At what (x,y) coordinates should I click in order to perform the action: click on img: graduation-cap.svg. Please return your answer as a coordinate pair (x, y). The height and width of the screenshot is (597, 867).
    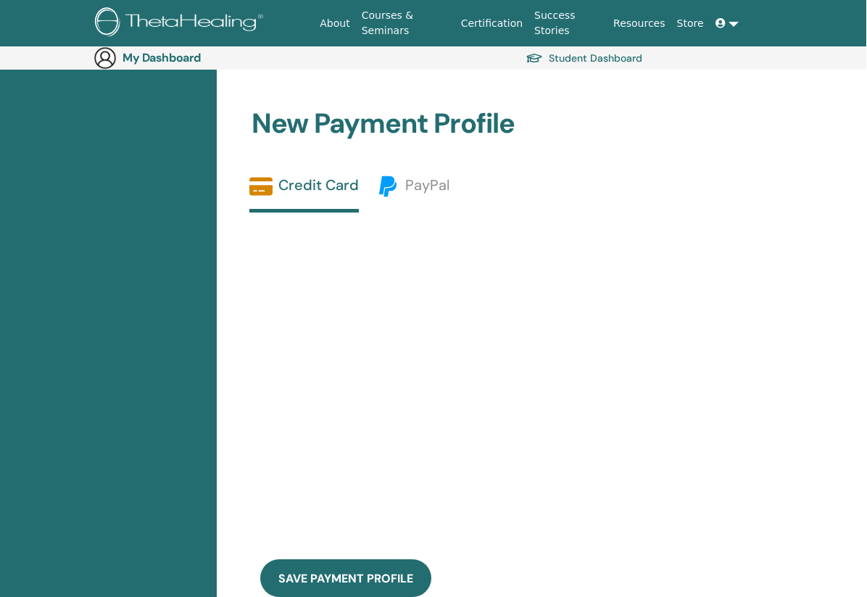
    Looking at the image, I should click on (534, 58).